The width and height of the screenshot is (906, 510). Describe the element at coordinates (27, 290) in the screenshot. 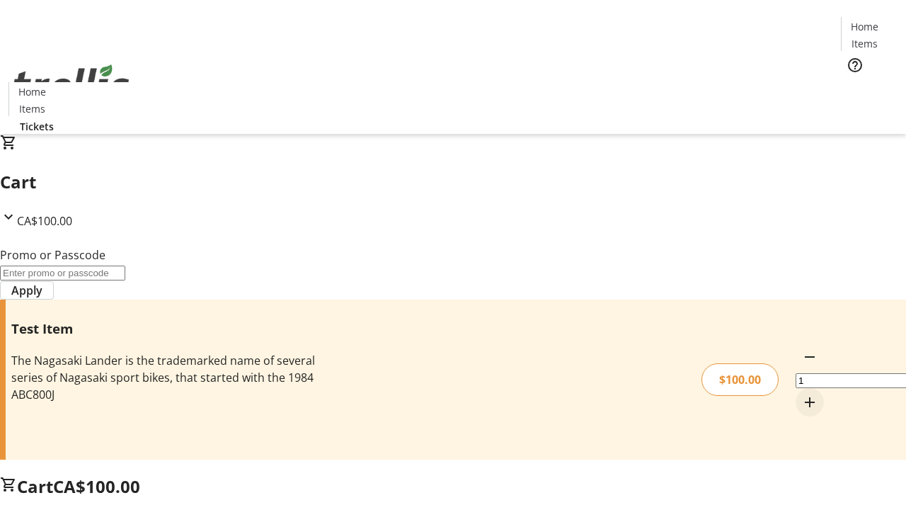

I see `span: Apply` at that location.